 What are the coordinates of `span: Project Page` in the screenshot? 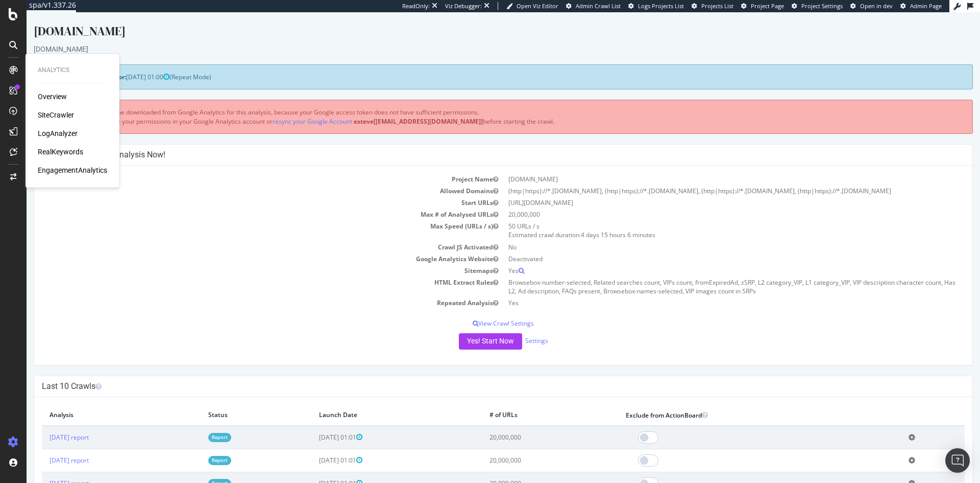 It's located at (767, 6).